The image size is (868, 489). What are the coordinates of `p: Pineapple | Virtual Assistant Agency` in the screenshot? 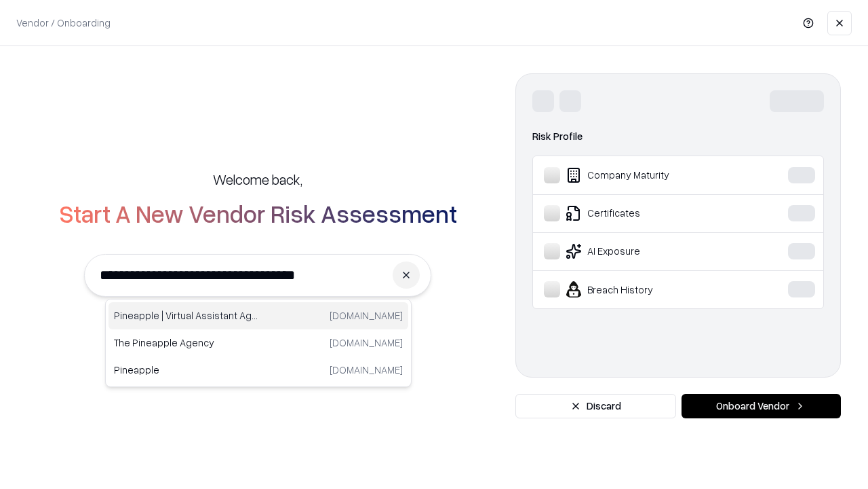 It's located at (186, 315).